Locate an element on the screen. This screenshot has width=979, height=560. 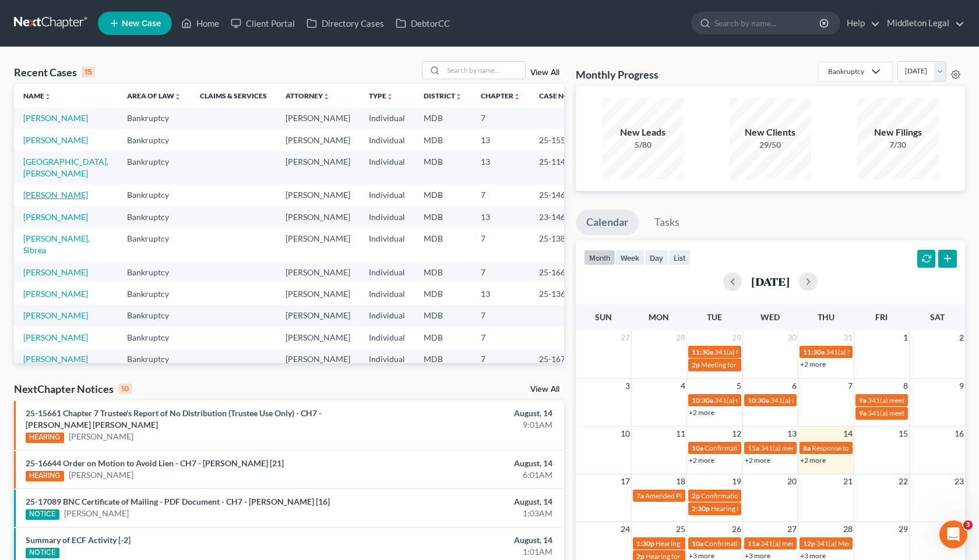
span: 5 is located at coordinates (739, 386).